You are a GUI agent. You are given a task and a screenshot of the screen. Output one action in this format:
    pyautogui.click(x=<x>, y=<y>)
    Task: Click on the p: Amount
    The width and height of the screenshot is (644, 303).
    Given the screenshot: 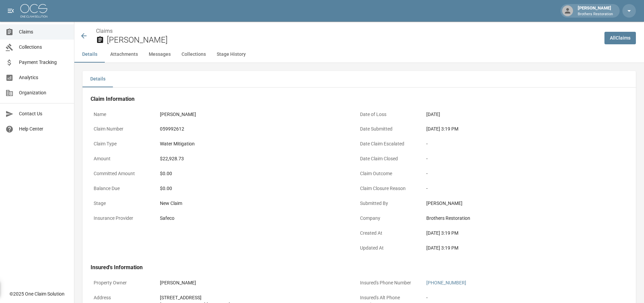 What is the action you would take?
    pyautogui.click(x=121, y=158)
    